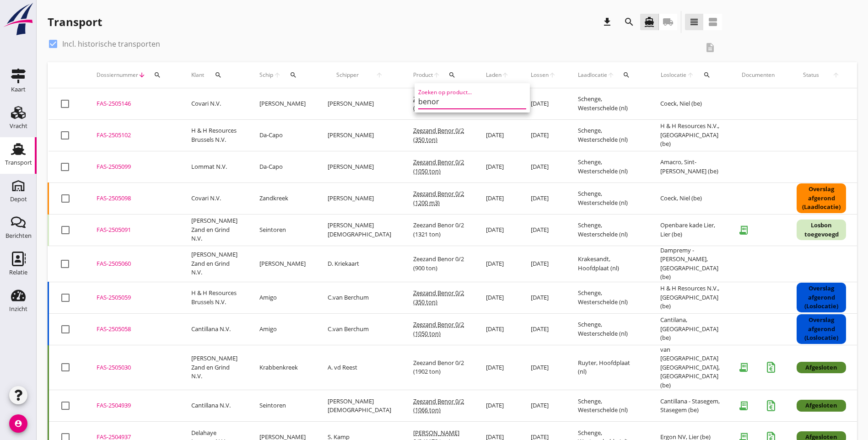  What do you see at coordinates (423, 75) in the screenshot?
I see `span: Product` at bounding box center [423, 75].